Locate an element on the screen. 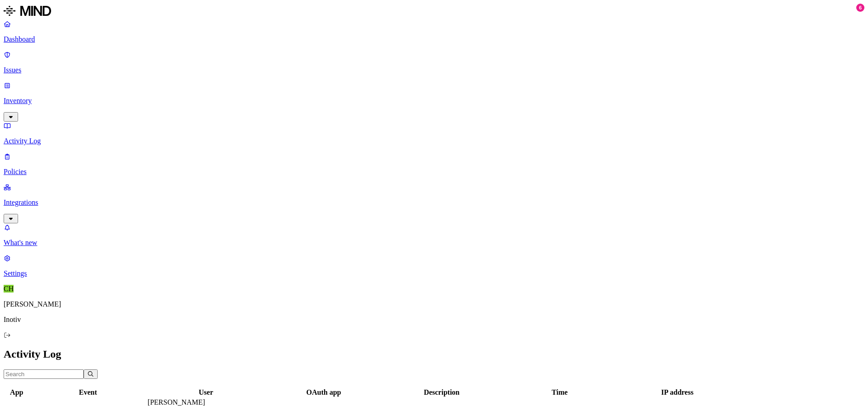 Image resolution: width=868 pixels, height=406 pixels. span: CH is located at coordinates (9, 288).